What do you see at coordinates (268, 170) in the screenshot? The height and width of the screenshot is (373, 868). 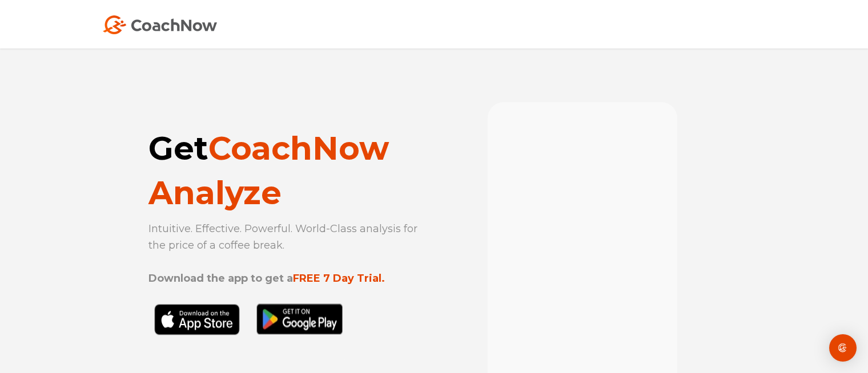 I see `span: CoachNow Analyze` at bounding box center [268, 170].